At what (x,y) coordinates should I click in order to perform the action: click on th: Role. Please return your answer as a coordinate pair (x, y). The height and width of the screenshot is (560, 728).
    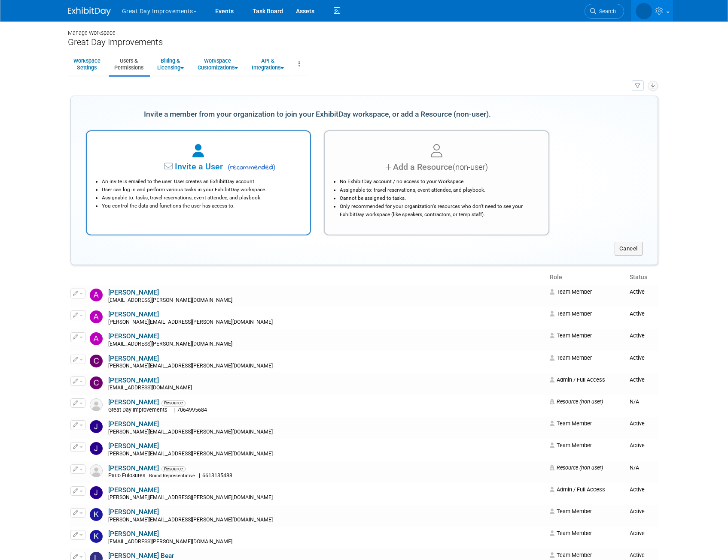
    Looking at the image, I should click on (586, 277).